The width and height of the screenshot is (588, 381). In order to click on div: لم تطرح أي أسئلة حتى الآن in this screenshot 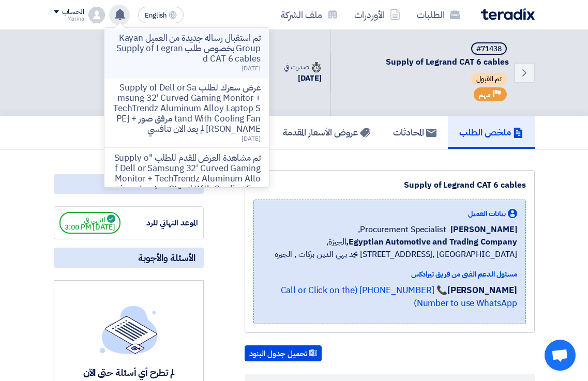, I will do `click(129, 373)`.